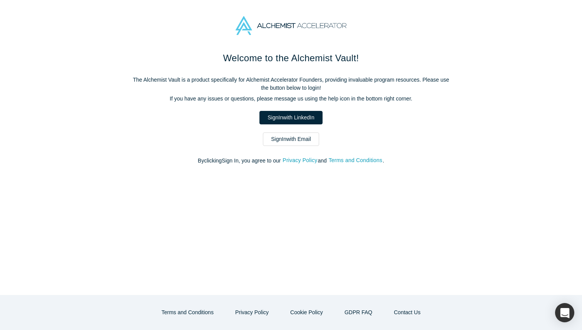  I want to click on h1: Welcome to the Alchemist Vault!, so click(291, 58).